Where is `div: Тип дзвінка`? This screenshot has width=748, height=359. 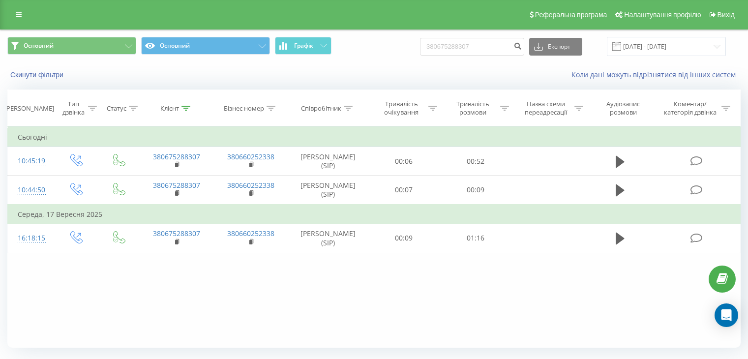
div: Тип дзвінка is located at coordinates (73, 108).